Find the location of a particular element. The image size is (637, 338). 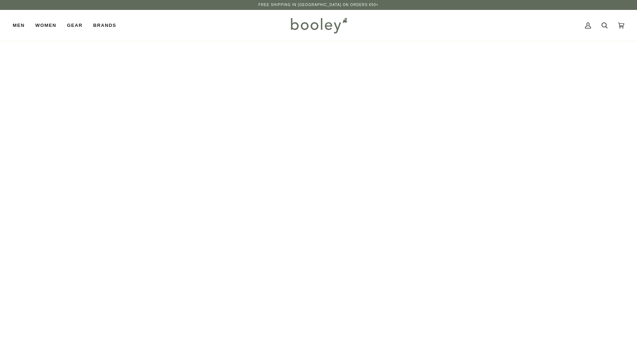

a: Women is located at coordinates (46, 25).